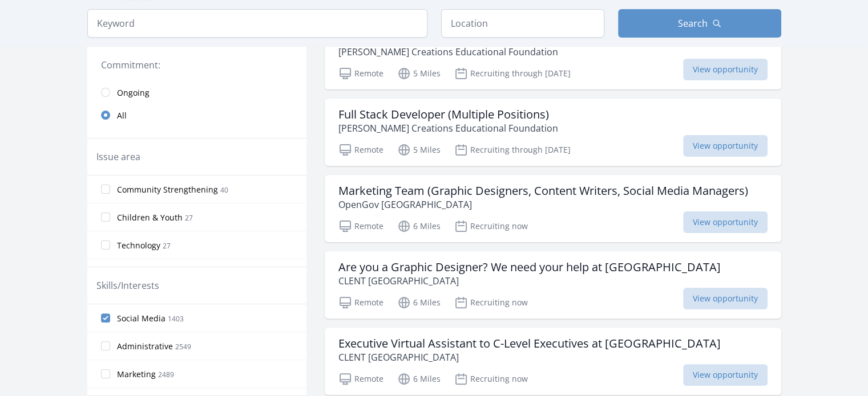  Describe the element at coordinates (121, 116) in the screenshot. I see `span: All` at that location.